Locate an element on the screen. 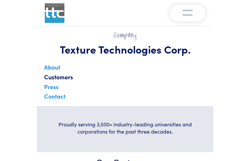 Image resolution: width=250 pixels, height=161 pixels. a: Contact is located at coordinates (55, 98).